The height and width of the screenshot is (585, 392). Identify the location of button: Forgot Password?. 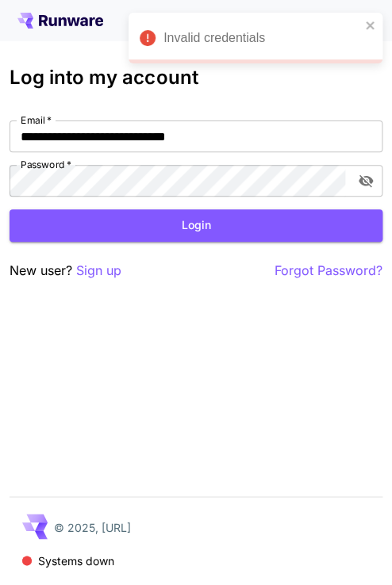
(328, 270).